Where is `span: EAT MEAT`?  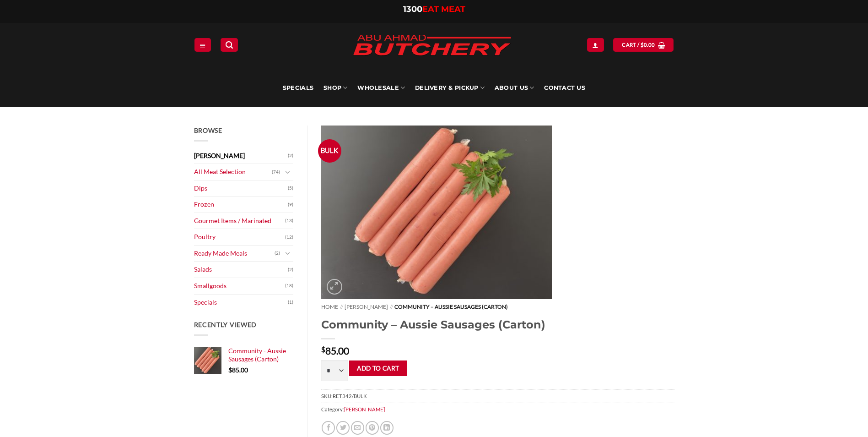 span: EAT MEAT is located at coordinates (444, 9).